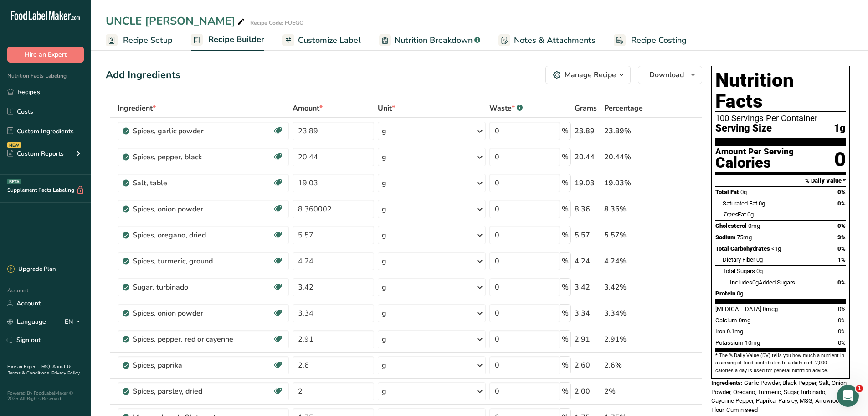 This screenshot has height=416, width=868. I want to click on div: Spices, paprika, so click(190, 365).